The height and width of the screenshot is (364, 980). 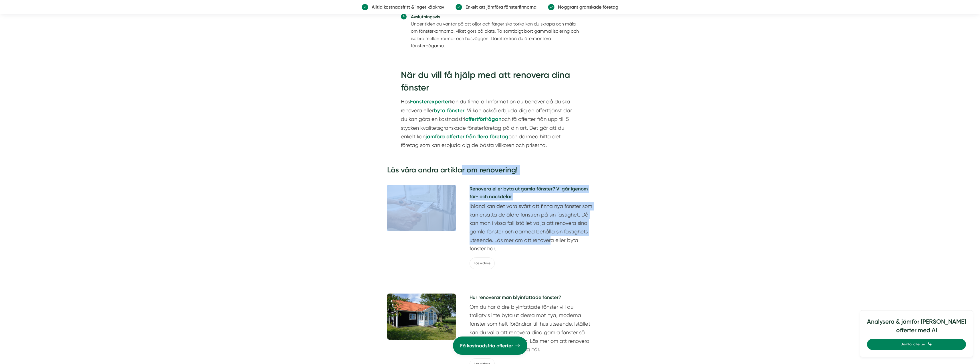 What do you see at coordinates (483, 119) in the screenshot?
I see `strong: offertförfrågan` at bounding box center [483, 119].